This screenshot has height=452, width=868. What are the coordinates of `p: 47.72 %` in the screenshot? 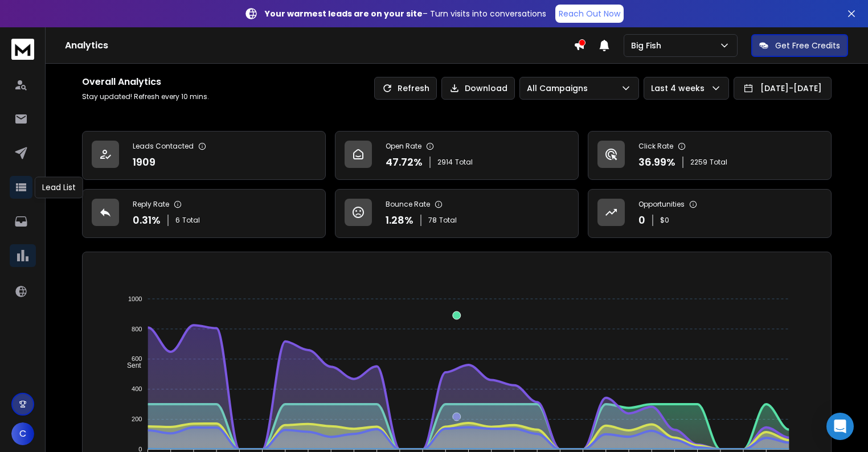 It's located at (404, 163).